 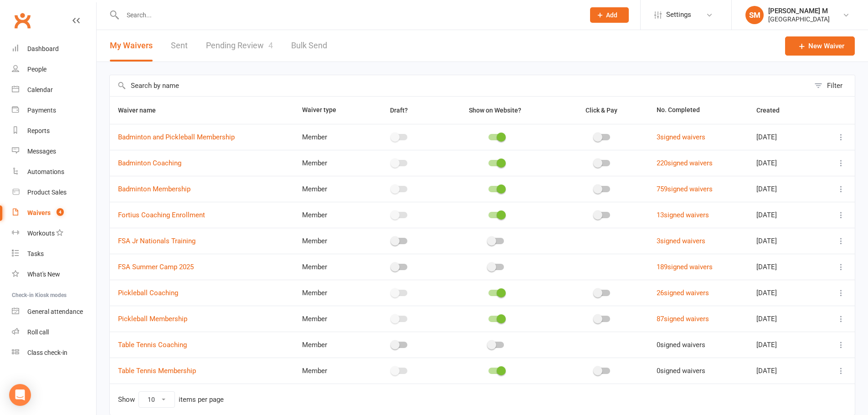 What do you see at coordinates (153, 319) in the screenshot?
I see `a: Pickleball Membership` at bounding box center [153, 319].